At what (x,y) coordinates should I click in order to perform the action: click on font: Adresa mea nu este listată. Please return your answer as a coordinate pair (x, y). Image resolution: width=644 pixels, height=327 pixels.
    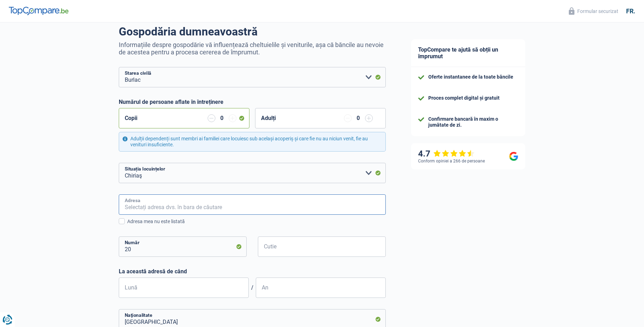
    Looking at the image, I should click on (156, 222).